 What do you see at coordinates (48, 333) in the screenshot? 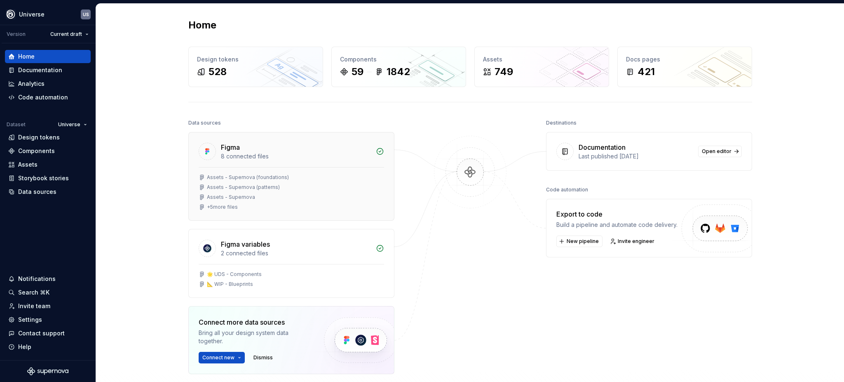
I see `button: Contact support` at bounding box center [48, 333].